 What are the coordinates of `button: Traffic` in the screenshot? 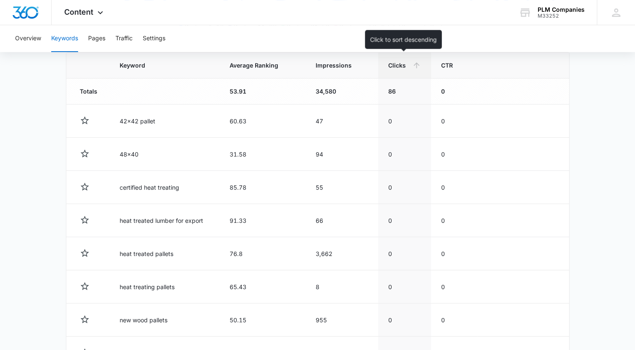 It's located at (124, 39).